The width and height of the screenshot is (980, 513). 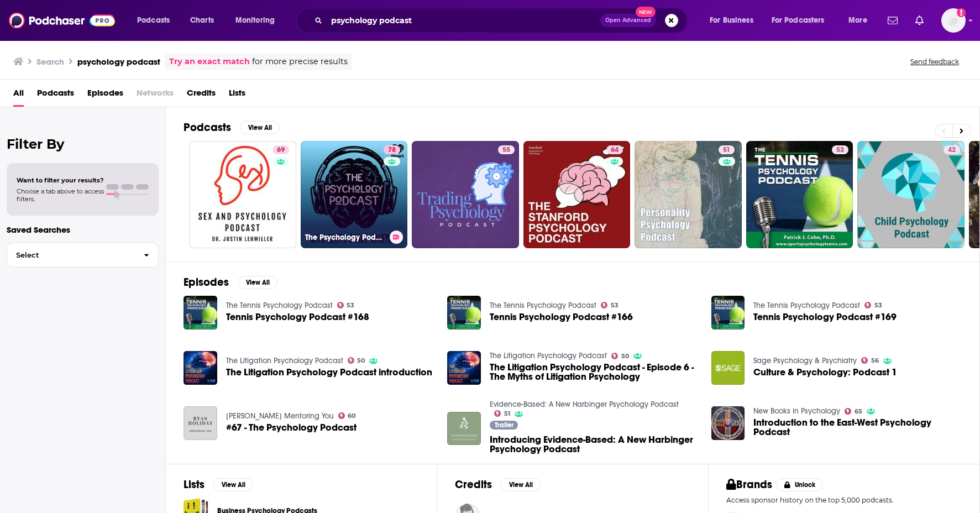 I want to click on span: Introduction to the East-West Psychology Podcast, so click(x=857, y=427).